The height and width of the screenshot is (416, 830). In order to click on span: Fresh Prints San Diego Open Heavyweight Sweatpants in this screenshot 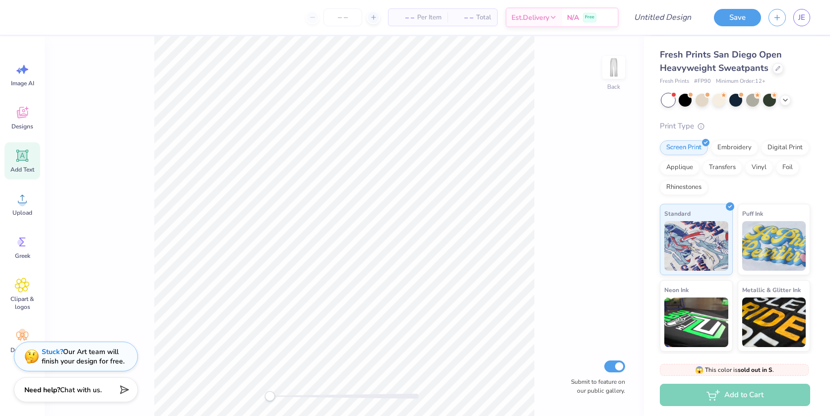, I will do `click(721, 61)`.